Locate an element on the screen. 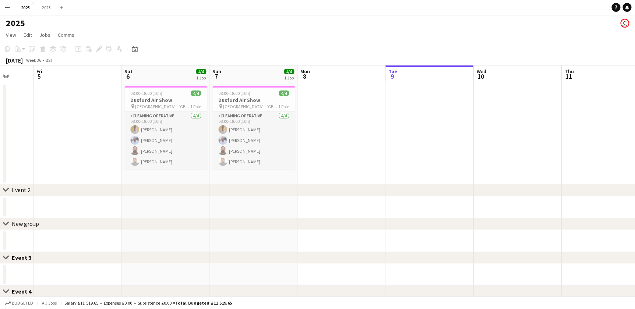 This screenshot has width=635, height=309. a: Comms is located at coordinates (66, 35).